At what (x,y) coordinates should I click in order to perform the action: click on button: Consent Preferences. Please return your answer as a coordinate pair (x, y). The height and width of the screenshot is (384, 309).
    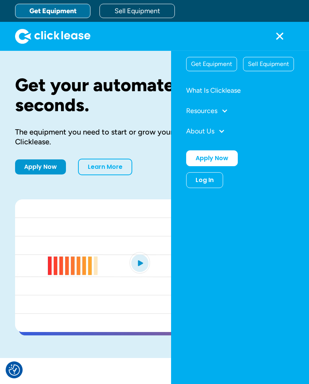
    Looking at the image, I should click on (14, 370).